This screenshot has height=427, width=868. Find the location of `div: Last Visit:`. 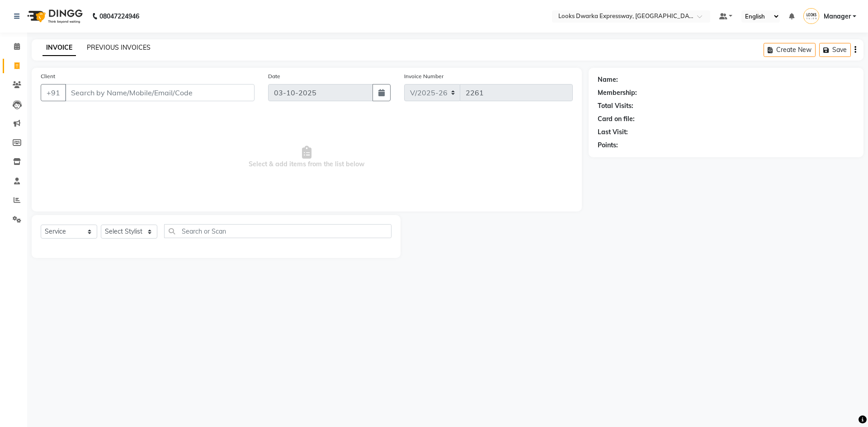

div: Last Visit: is located at coordinates (612, 132).